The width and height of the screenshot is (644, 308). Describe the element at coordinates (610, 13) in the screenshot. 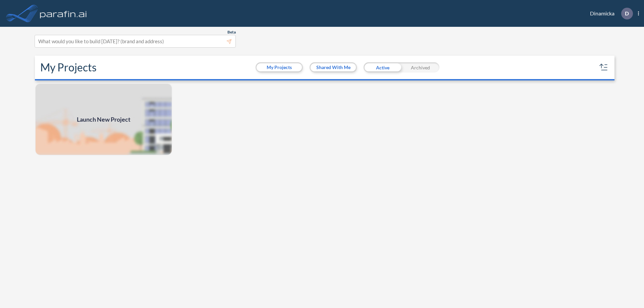

I see `div: Dinamicka` at that location.